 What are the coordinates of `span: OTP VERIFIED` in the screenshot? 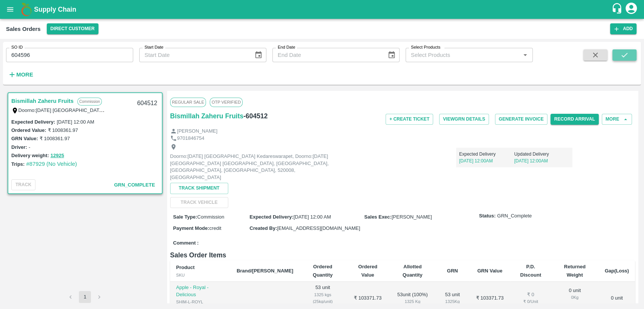 It's located at (226, 102).